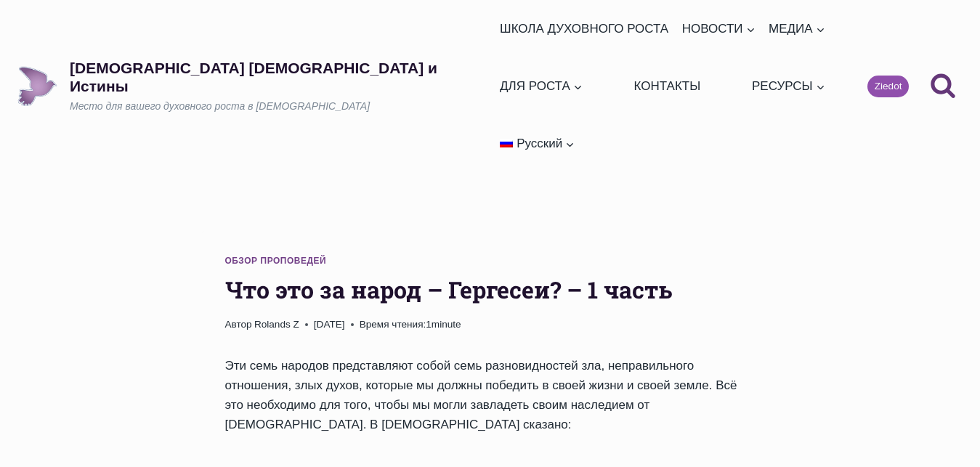  Describe the element at coordinates (490, 290) in the screenshot. I see `h1: Что это за народ – Гергесеи? – 1 часть` at that location.